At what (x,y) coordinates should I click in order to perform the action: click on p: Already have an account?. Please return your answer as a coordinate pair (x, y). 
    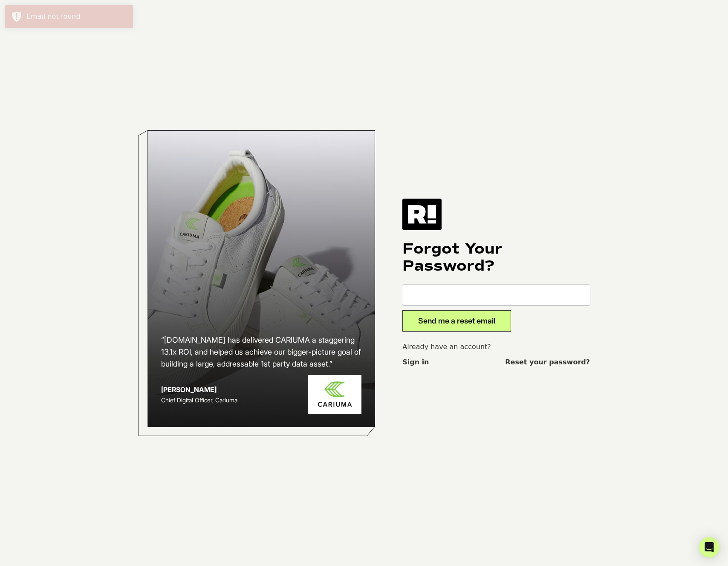
    Looking at the image, I should click on (496, 347).